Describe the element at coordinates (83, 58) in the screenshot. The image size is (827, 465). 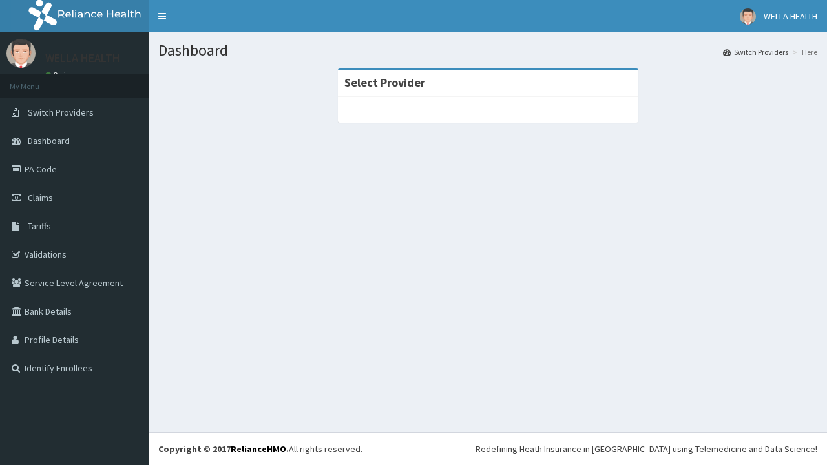
I see `p: WELLA HEALTH` at that location.